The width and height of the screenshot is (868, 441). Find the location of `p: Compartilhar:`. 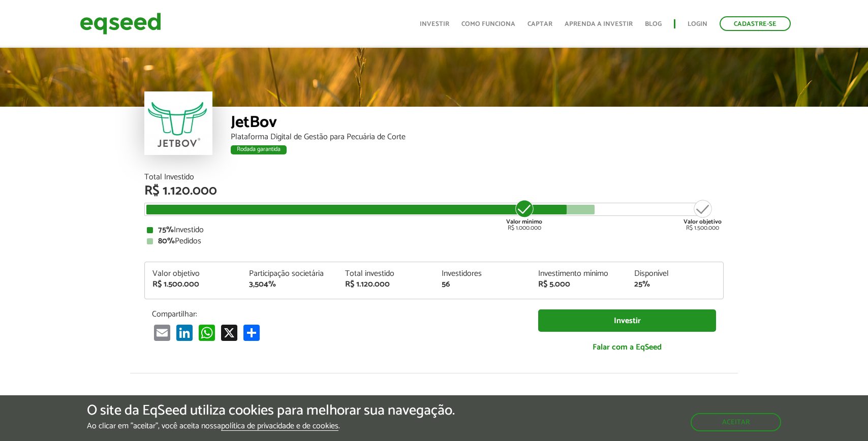

p: Compartilhar: is located at coordinates (337, 314).